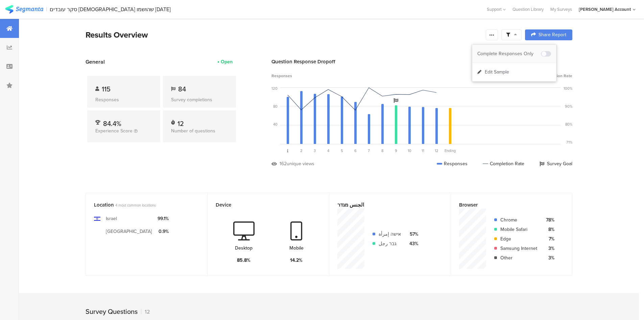 This screenshot has width=644, height=320. What do you see at coordinates (505, 205) in the screenshot?
I see `div: Browser` at bounding box center [505, 205].